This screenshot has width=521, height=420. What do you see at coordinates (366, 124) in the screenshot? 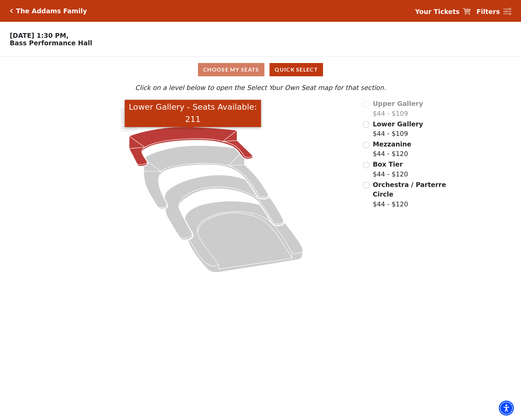
I see `input: Lower Gallery$44 - $109` at bounding box center [366, 124].